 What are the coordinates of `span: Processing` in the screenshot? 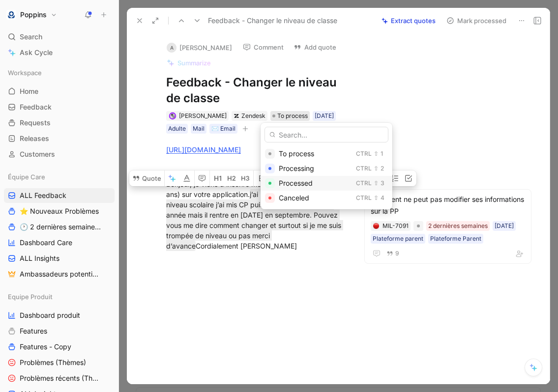 It's located at (296, 168).